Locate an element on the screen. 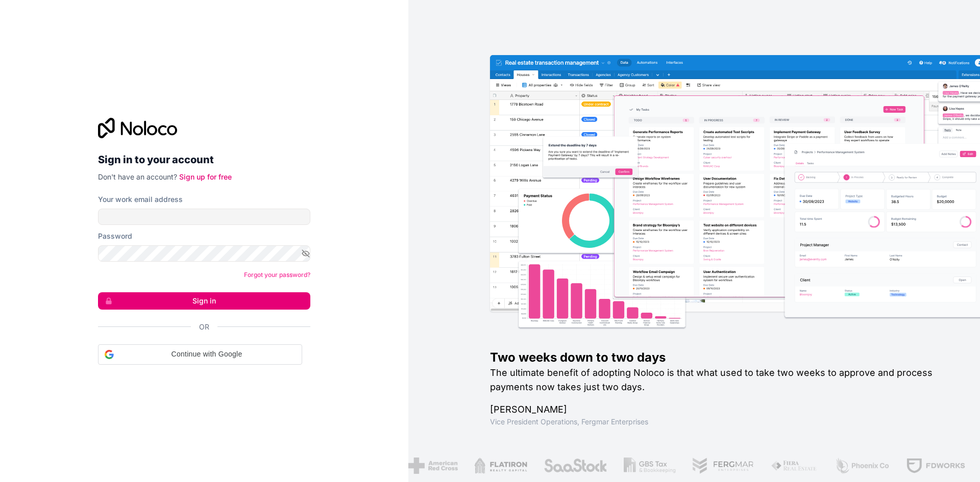  h1: Vice President Operations , Fergmar Enterprises is located at coordinates (718, 422).